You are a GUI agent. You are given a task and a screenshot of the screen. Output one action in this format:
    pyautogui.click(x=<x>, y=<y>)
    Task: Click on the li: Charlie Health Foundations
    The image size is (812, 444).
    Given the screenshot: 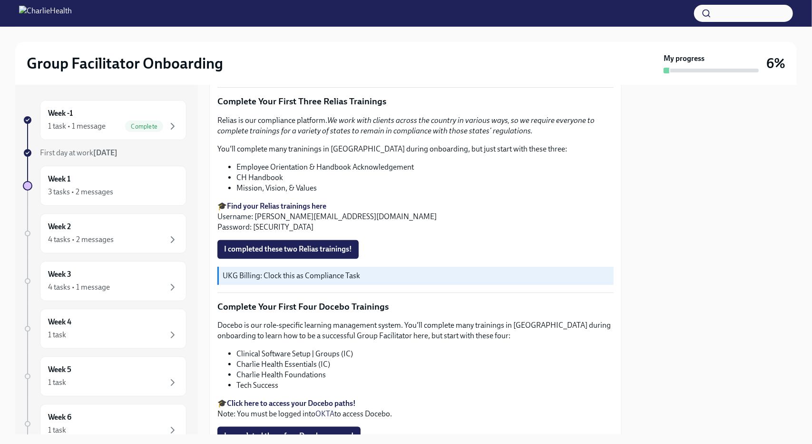 What is the action you would take?
    pyautogui.click(x=425, y=375)
    